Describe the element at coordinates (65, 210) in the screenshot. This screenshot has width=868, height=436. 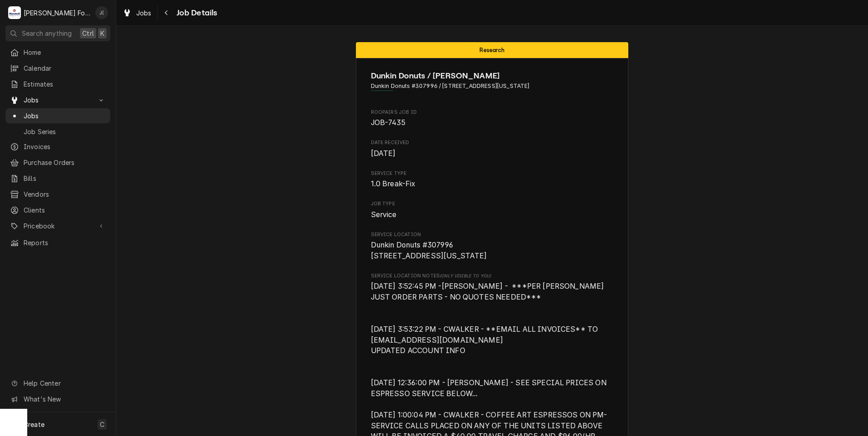
I see `span: Clients` at that location.